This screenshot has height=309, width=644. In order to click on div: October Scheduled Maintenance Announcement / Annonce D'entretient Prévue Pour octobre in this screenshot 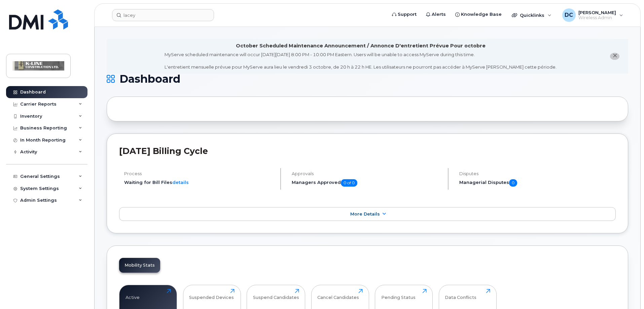, I will do `click(361, 46)`.